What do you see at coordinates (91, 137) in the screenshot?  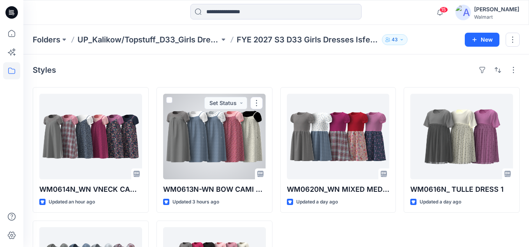 I see `a: WM0614N_WN VNECK CAMI DRESS` at bounding box center [91, 137].